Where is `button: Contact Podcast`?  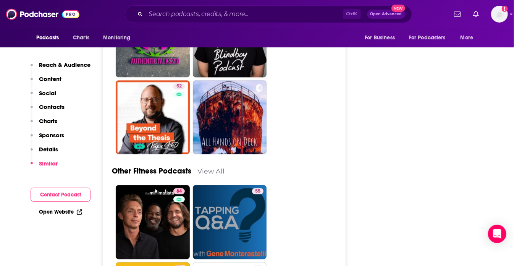 button: Contact Podcast is located at coordinates (60, 194).